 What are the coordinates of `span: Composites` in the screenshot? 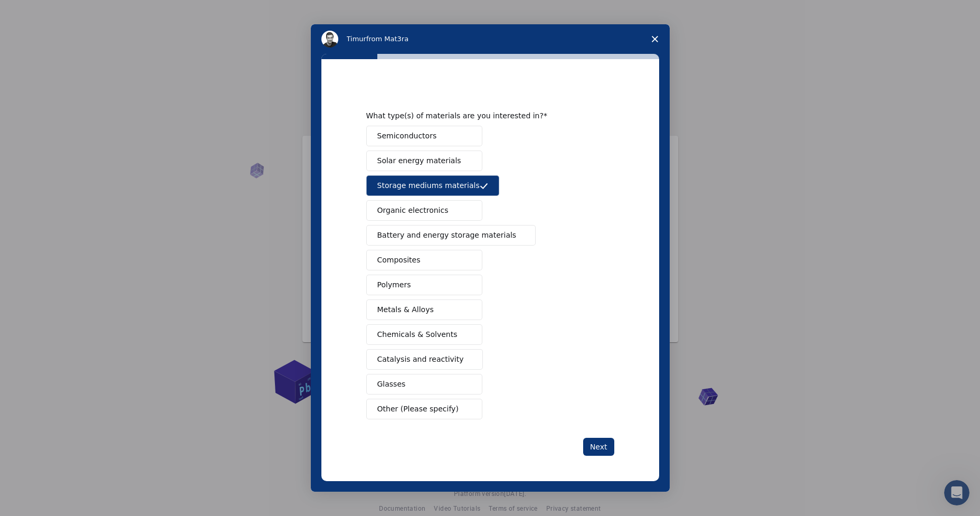 It's located at (399, 260).